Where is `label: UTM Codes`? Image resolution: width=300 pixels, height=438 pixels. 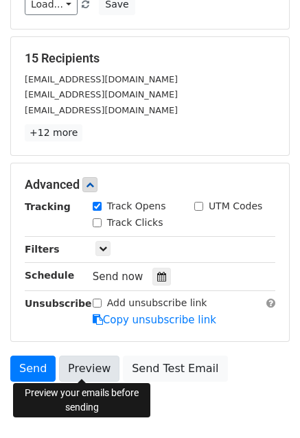 label: UTM Codes is located at coordinates (235, 206).